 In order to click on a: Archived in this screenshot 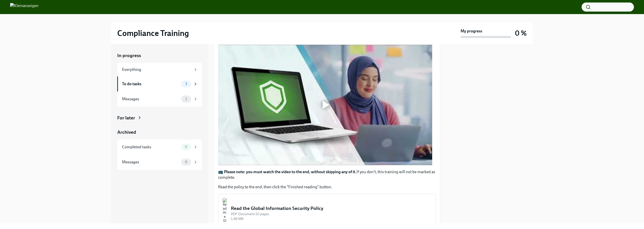, I will do `click(159, 132)`.